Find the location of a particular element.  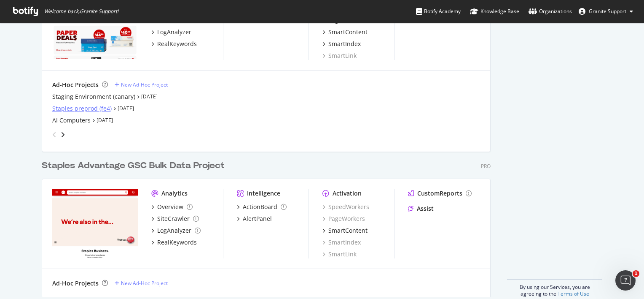

div: By using our Services, you are agreeing to the is located at coordinates (555, 288).